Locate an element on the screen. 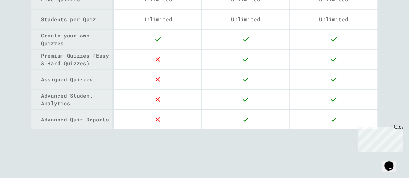  div: Chat with us now!Close is located at coordinates (24, 22).